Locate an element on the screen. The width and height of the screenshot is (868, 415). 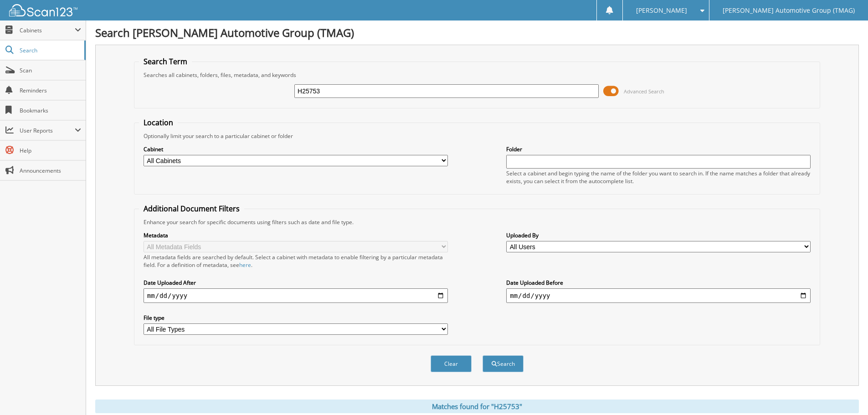
button: Search is located at coordinates (503, 364).